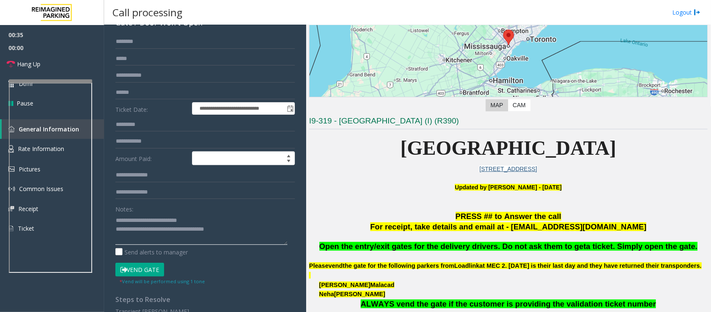  I want to click on span: Neha, so click(327, 294).